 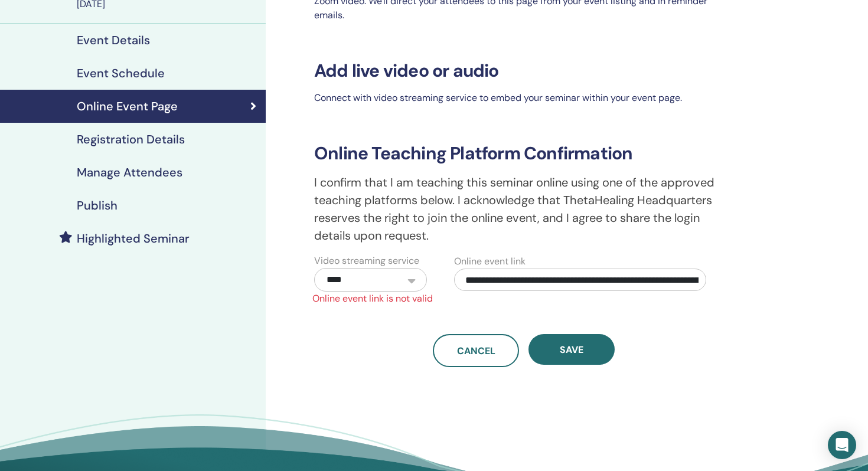 What do you see at coordinates (523, 209) in the screenshot?
I see `p: I confirm that I am teaching this seminar online using one of the approved teaching platforms bel...` at bounding box center [523, 209].